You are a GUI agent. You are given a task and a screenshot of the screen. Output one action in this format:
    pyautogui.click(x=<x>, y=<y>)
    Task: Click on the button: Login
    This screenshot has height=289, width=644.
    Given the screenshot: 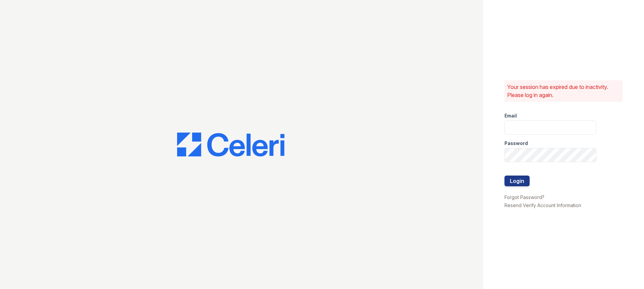 What is the action you would take?
    pyautogui.click(x=517, y=181)
    